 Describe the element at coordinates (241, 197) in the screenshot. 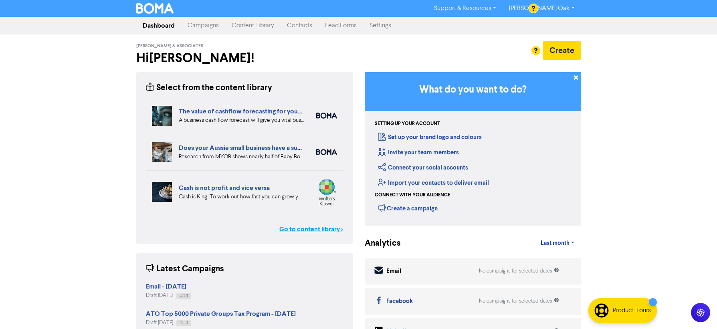

I see `div: Cash is King. To work out how fast you can grow your business, you need to look at your projected...` at that location.